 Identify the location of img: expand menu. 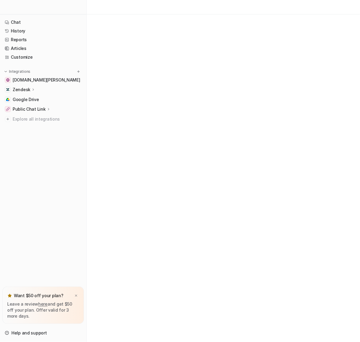
(6, 72).